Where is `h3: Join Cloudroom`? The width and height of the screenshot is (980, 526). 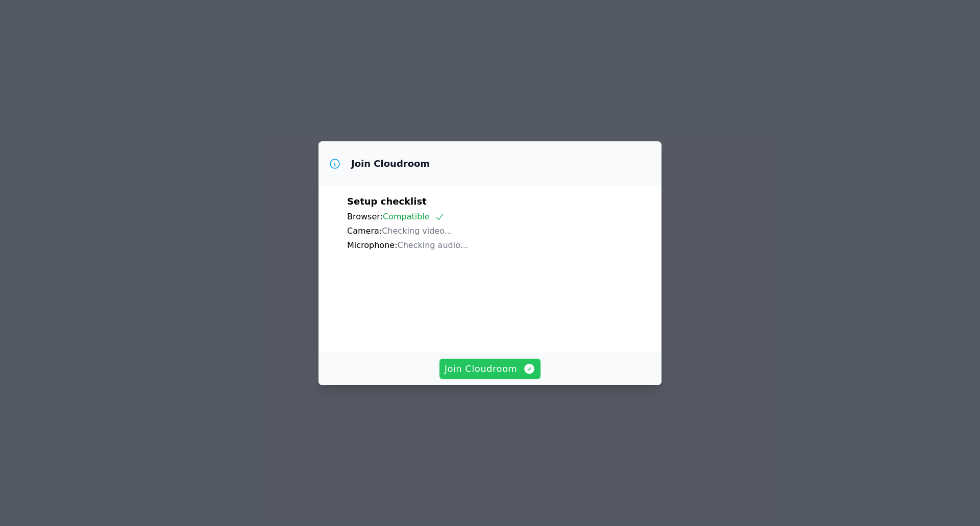
h3: Join Cloudroom is located at coordinates (391, 164).